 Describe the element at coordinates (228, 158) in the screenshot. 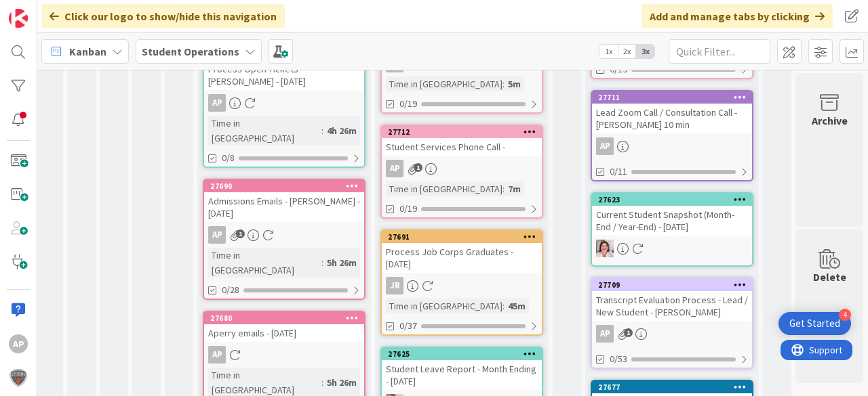

I see `span: 0/8` at that location.